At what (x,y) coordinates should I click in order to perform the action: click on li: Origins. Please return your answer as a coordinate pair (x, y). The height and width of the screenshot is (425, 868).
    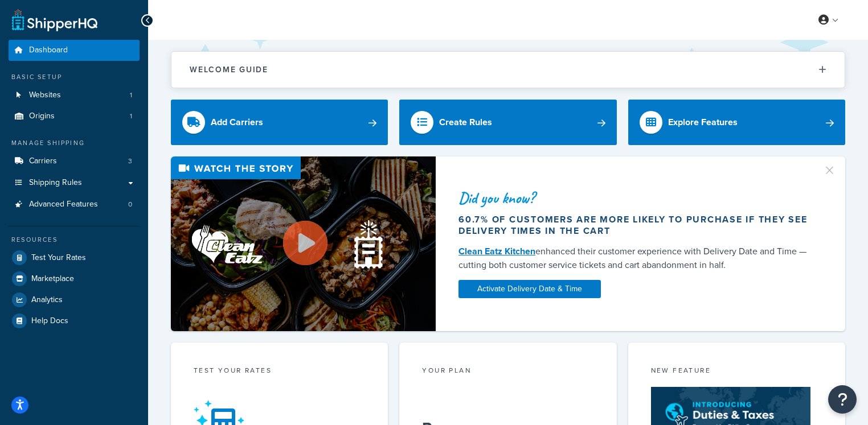
    Looking at the image, I should click on (74, 116).